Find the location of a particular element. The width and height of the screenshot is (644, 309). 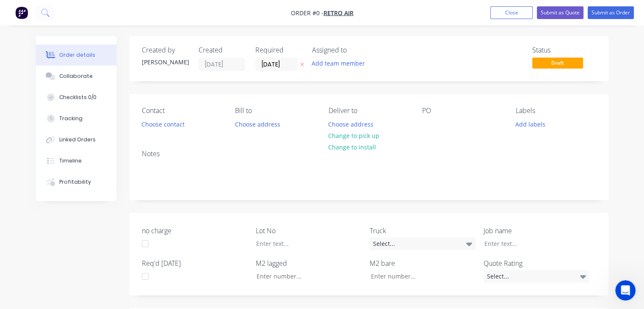

div: Status is located at coordinates (564, 50).